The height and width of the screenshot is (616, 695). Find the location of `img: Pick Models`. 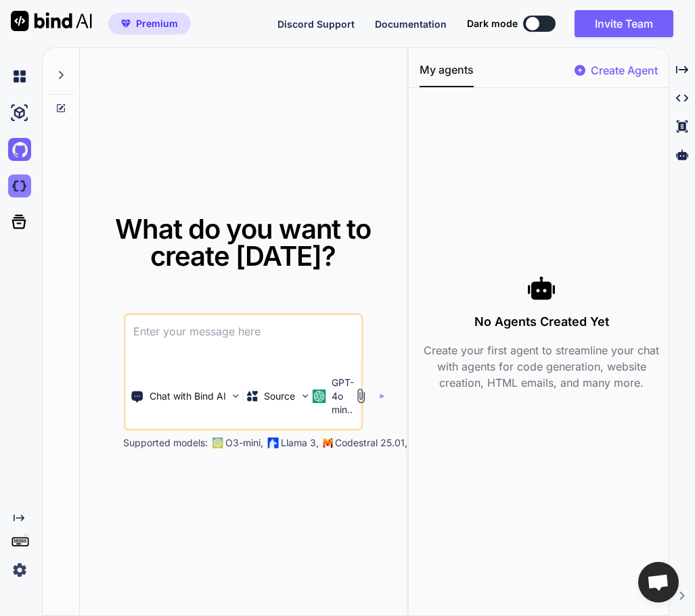

img: Pick Models is located at coordinates (305, 396).